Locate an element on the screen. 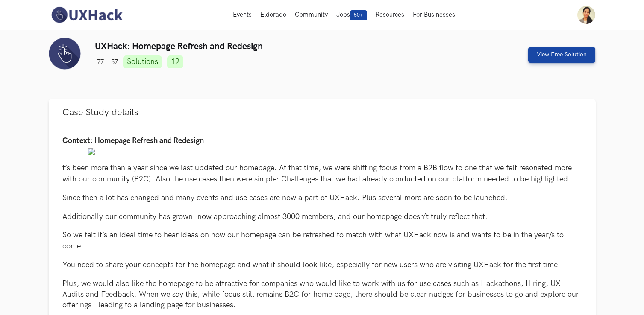 This screenshot has width=644, height=315. a: 12 is located at coordinates (175, 62).